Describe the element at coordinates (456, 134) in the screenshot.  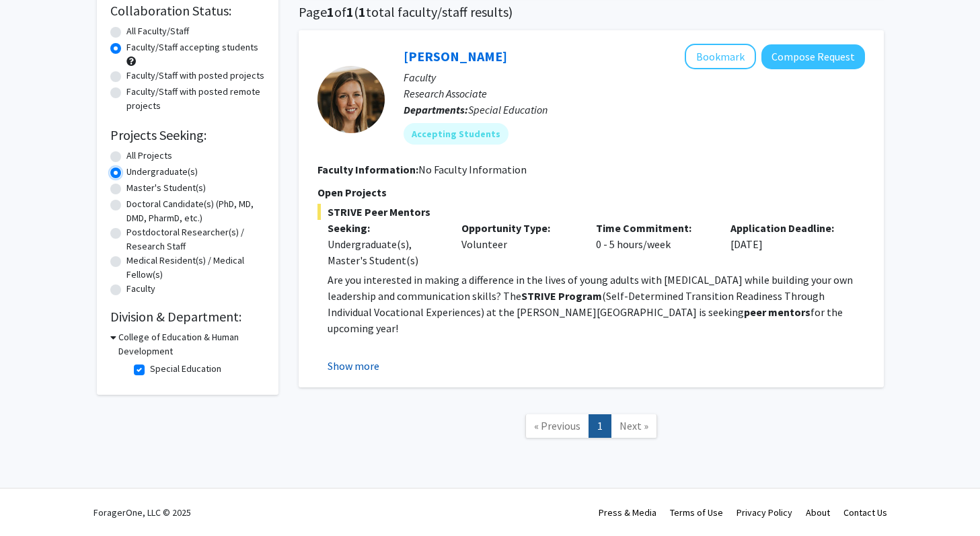
I see `mat-chip: Accepting Students` at that location.